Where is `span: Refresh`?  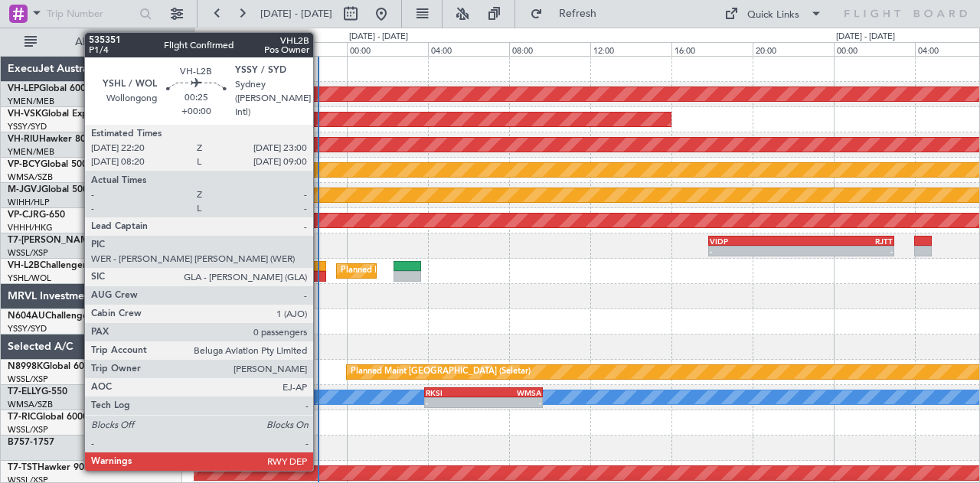 span: Refresh is located at coordinates (578, 13).